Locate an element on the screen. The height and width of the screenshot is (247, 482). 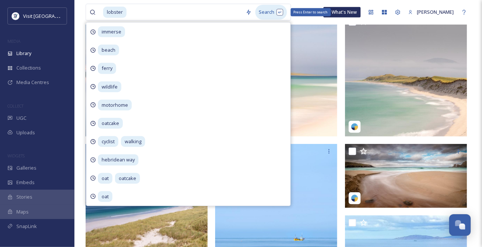
span: SnapLink is located at coordinates (26, 226).